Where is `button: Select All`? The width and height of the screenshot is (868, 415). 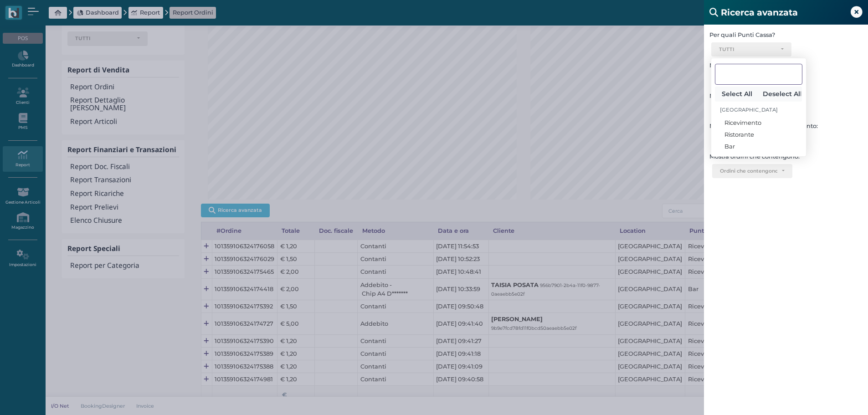 button: Select All is located at coordinates (737, 94).